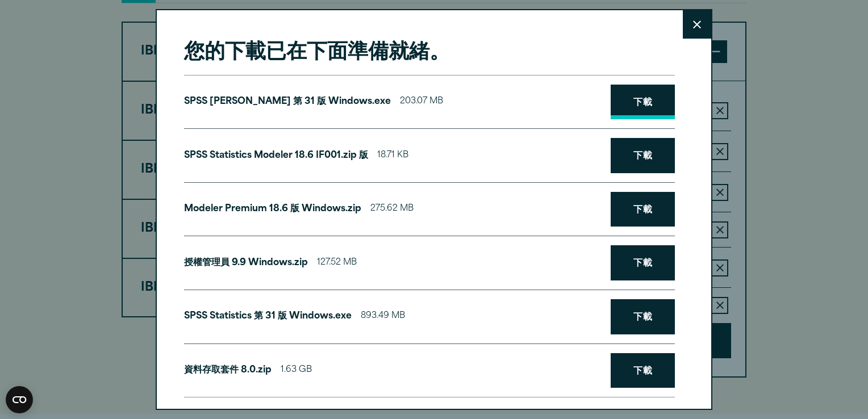 This screenshot has height=419, width=868. Describe the element at coordinates (20, 399) in the screenshot. I see `button: 開啟 CMP 小工具` at that location.